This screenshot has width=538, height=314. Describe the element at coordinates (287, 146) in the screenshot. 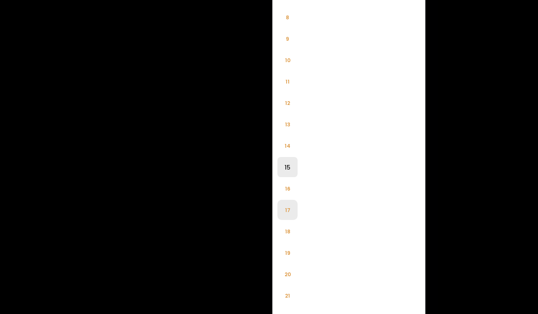

I see `li: 14` at that location.